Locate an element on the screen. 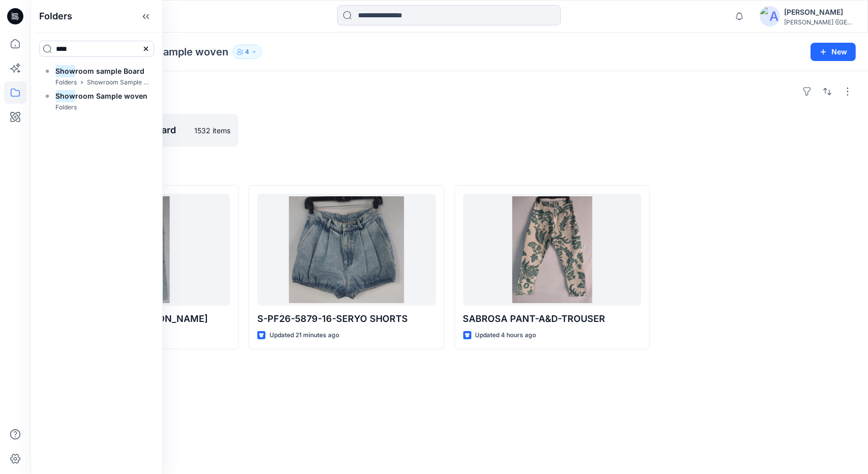 The height and width of the screenshot is (474, 868). span: room sample Board is located at coordinates (110, 71).